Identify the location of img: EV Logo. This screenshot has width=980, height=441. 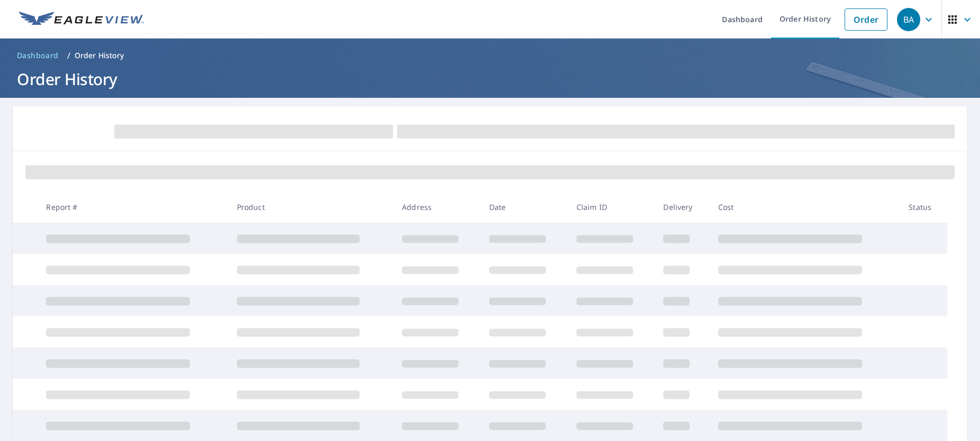
(82, 20).